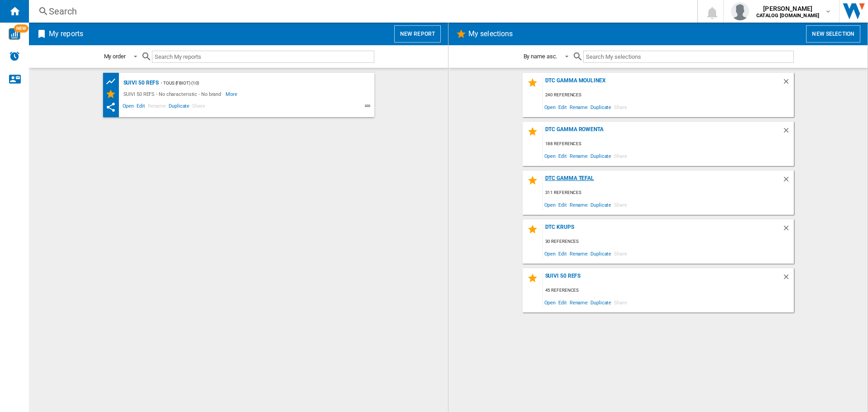  Describe the element at coordinates (361, 12) in the screenshot. I see `div: Search` at that location.